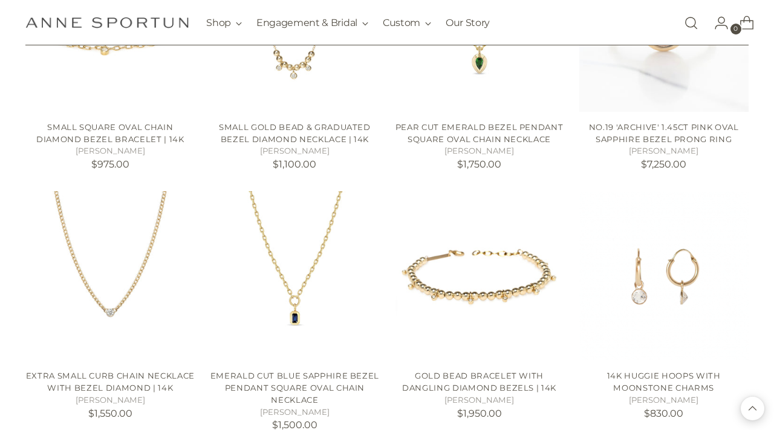  I want to click on span: $7,250.00, so click(663, 164).